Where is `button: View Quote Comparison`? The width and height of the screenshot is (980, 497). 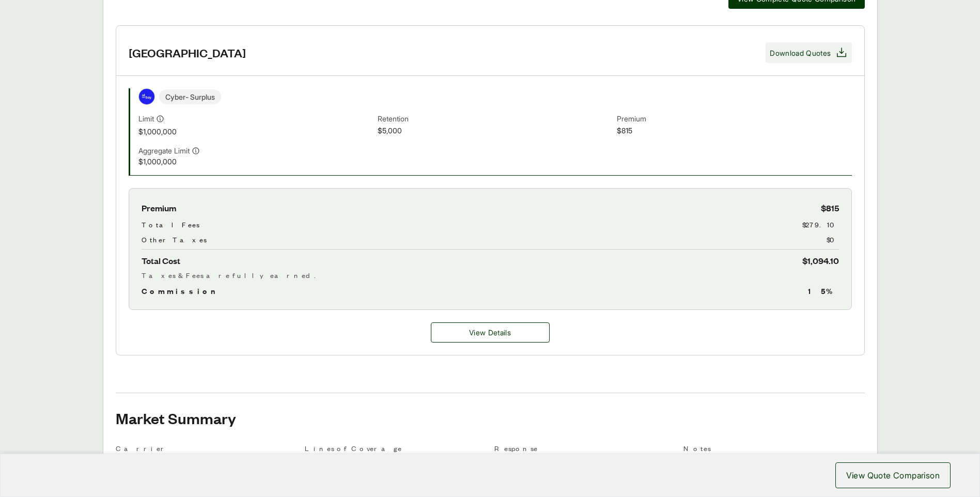 button: View Quote Comparison is located at coordinates (892, 476).